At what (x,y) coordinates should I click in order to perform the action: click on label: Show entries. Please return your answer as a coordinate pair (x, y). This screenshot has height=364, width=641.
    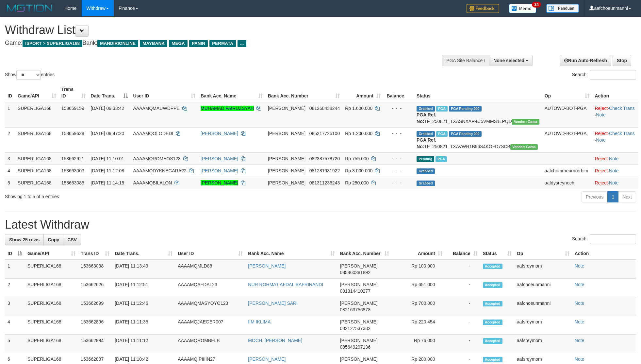
    Looking at the image, I should click on (30, 75).